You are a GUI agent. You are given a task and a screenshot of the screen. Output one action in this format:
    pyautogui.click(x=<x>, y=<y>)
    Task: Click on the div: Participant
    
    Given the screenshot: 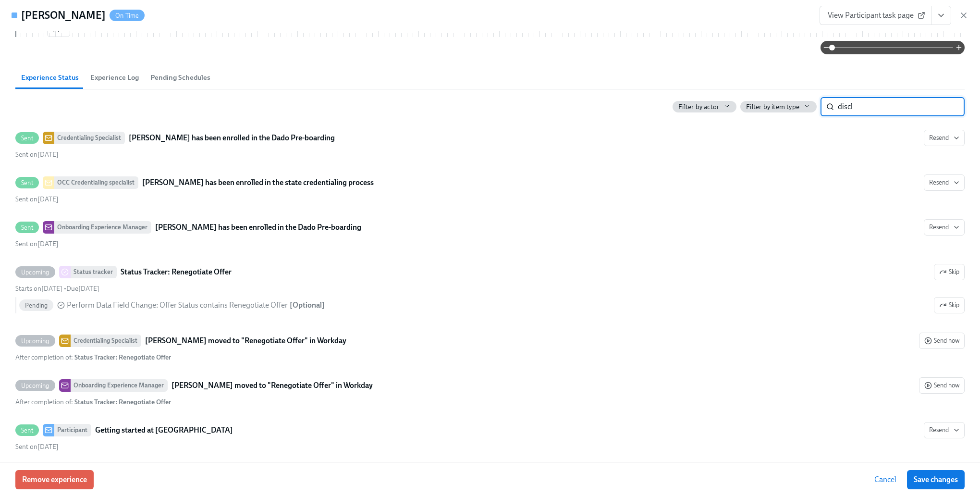 What is the action you would take?
    pyautogui.click(x=73, y=431)
    